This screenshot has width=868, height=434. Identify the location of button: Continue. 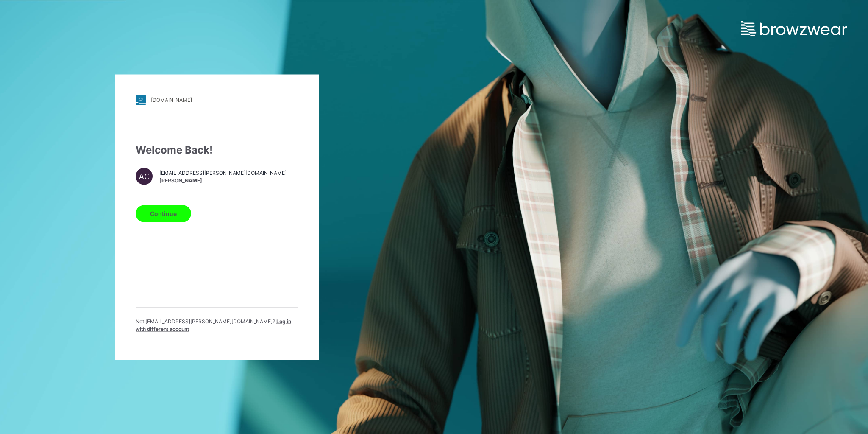
(163, 213).